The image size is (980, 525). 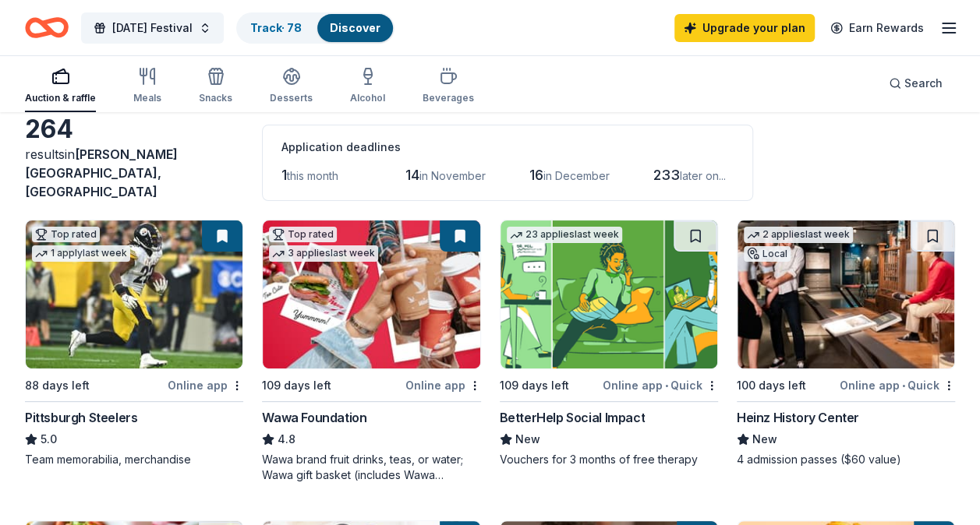 I want to click on div: Local, so click(x=768, y=254).